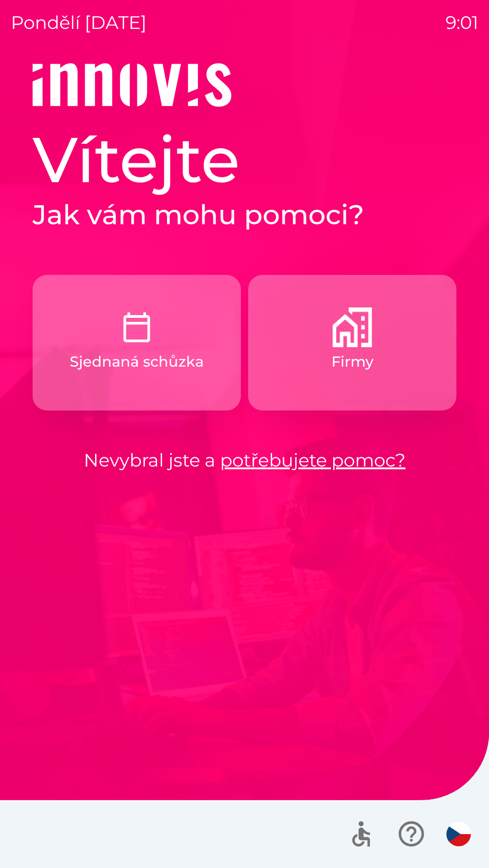  I want to click on button: Firmy, so click(352, 343).